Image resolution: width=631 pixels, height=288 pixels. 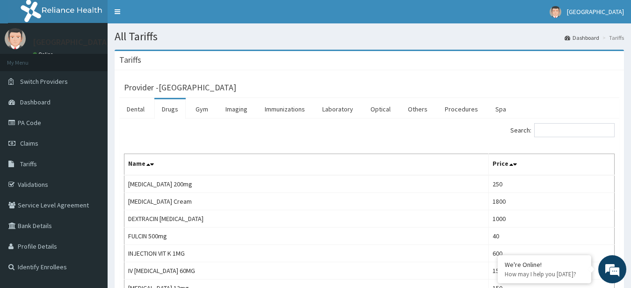 What do you see at coordinates (612, 37) in the screenshot?
I see `li: Tariffs` at bounding box center [612, 37].